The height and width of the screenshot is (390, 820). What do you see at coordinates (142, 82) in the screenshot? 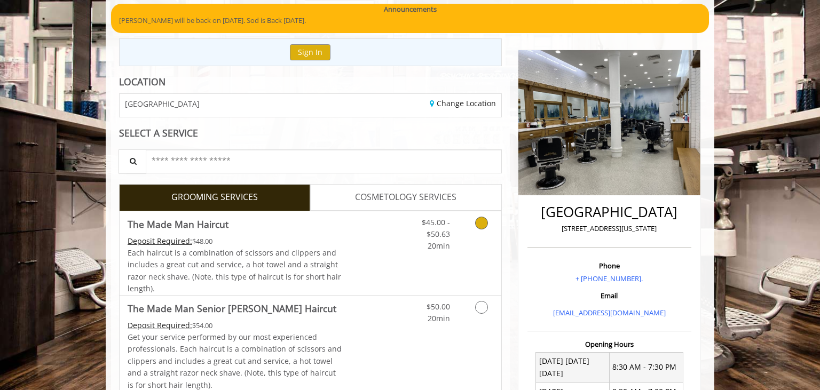
I see `b: LOCATION` at bounding box center [142, 82].